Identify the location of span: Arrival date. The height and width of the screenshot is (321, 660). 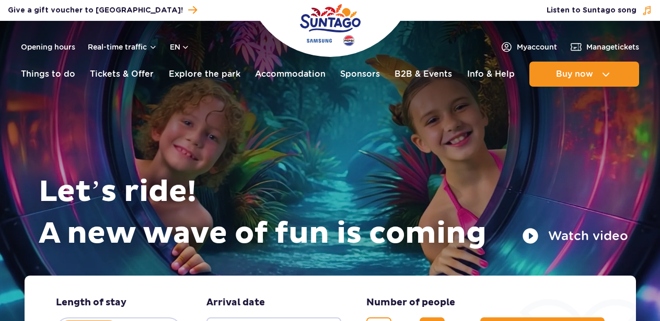
(236, 303).